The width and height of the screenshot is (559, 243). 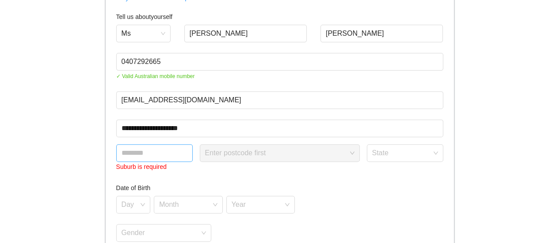 I want to click on span: Ms, so click(x=143, y=34).